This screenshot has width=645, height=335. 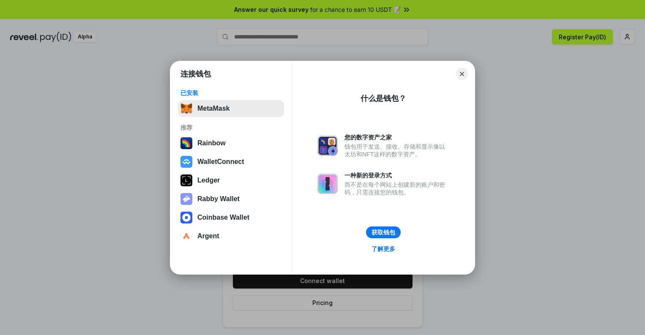 What do you see at coordinates (397, 175) in the screenshot?
I see `div: 一种新的登录方式` at bounding box center [397, 175].